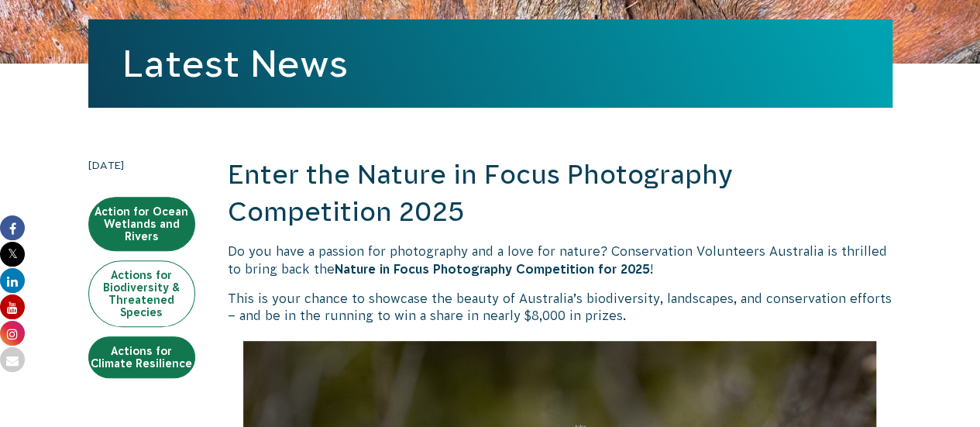 Image resolution: width=980 pixels, height=427 pixels. What do you see at coordinates (492, 269) in the screenshot?
I see `strong: Nature in Focus Photography Competition for 2025` at bounding box center [492, 269].